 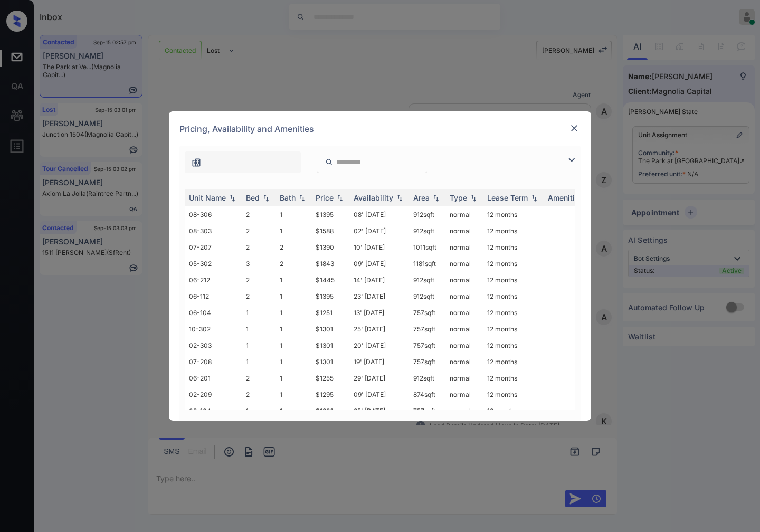 What do you see at coordinates (213, 280) in the screenshot?
I see `td: 06-212` at bounding box center [213, 280].